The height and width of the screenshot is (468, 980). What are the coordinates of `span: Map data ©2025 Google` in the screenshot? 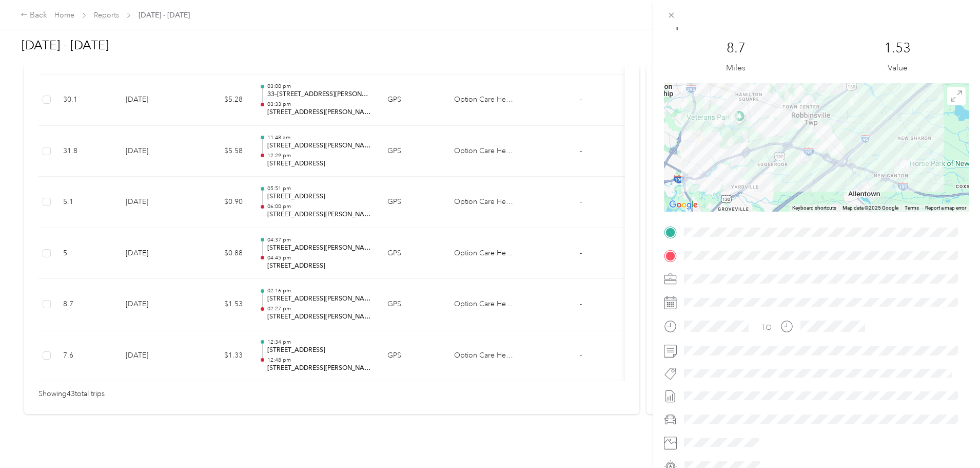 It's located at (870, 207).